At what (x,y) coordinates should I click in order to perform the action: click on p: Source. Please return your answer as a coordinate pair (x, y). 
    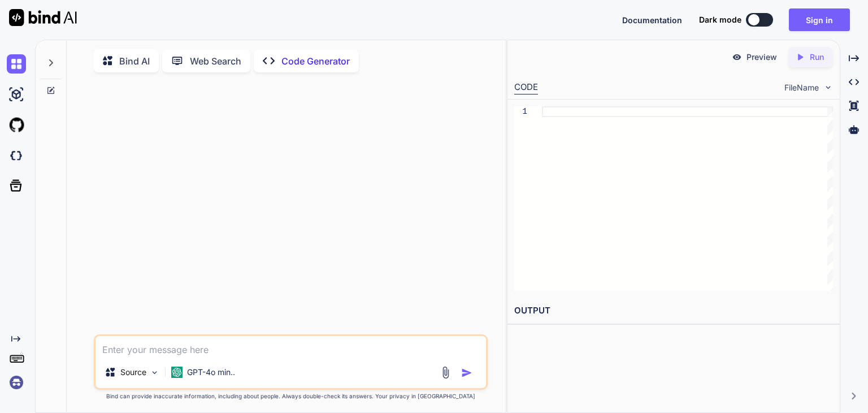
    Looking at the image, I should click on (134, 372).